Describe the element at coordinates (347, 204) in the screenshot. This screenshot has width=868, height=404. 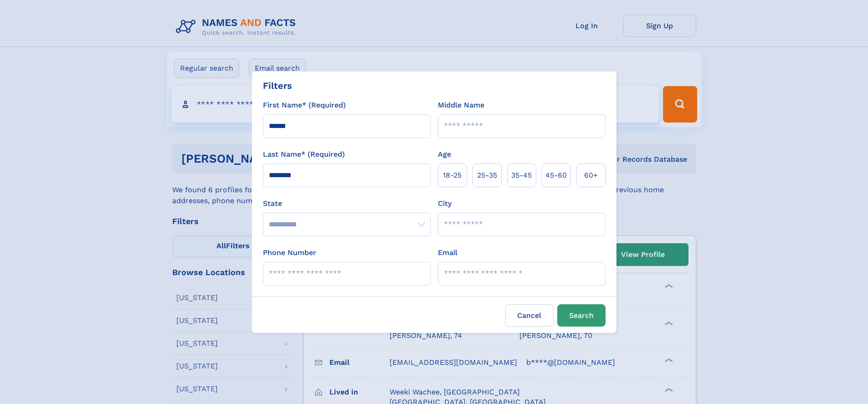
I see `label: State` at that location.